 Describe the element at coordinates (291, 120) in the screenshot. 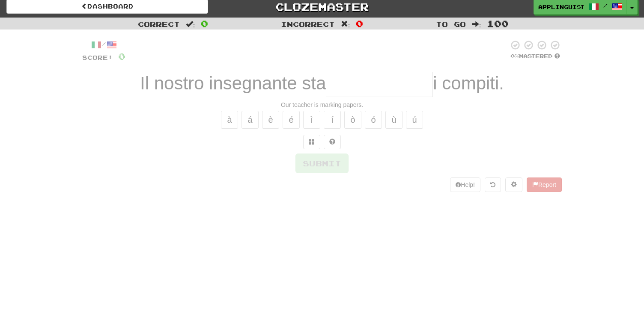

I see `button: é` at that location.